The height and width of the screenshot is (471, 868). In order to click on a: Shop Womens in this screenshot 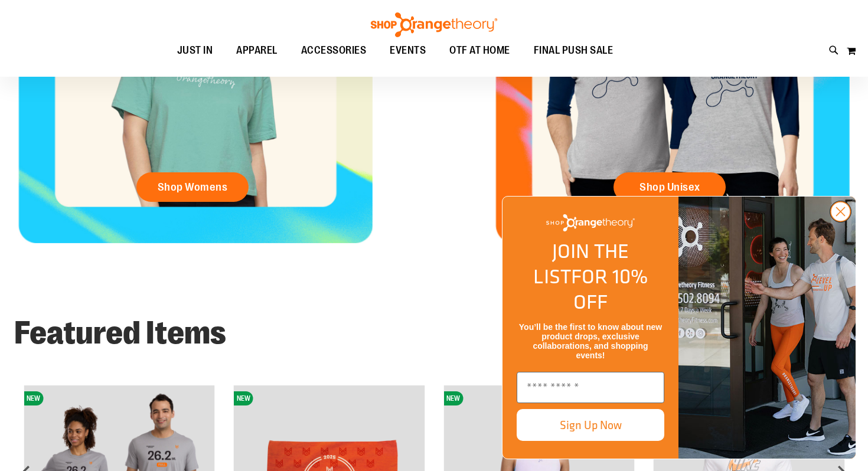, I will do `click(192, 187)`.